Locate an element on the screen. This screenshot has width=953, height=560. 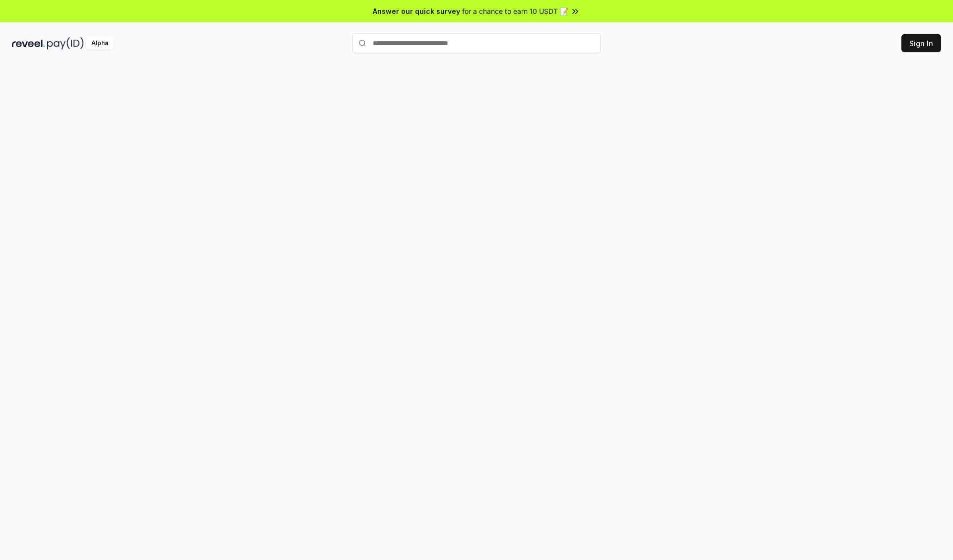
span: Answer our quick survey is located at coordinates (417, 11).